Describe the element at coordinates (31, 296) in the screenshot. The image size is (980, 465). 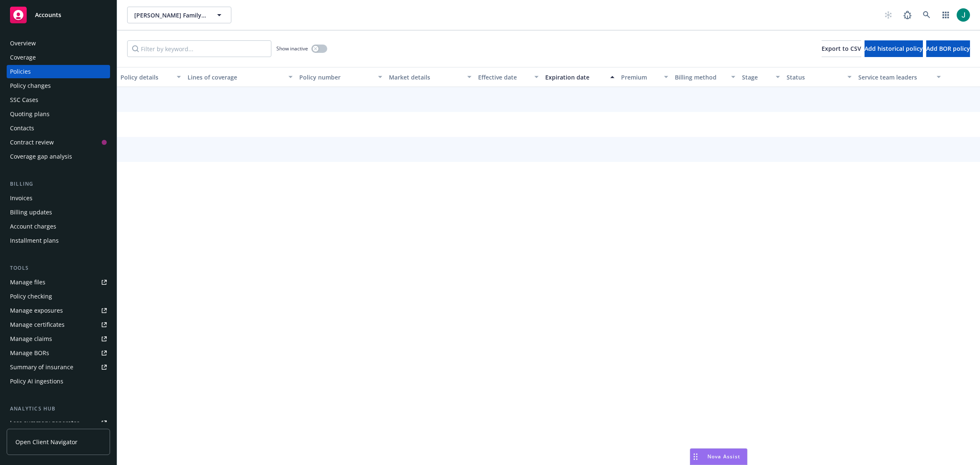
I see `div: Policy checking` at that location.